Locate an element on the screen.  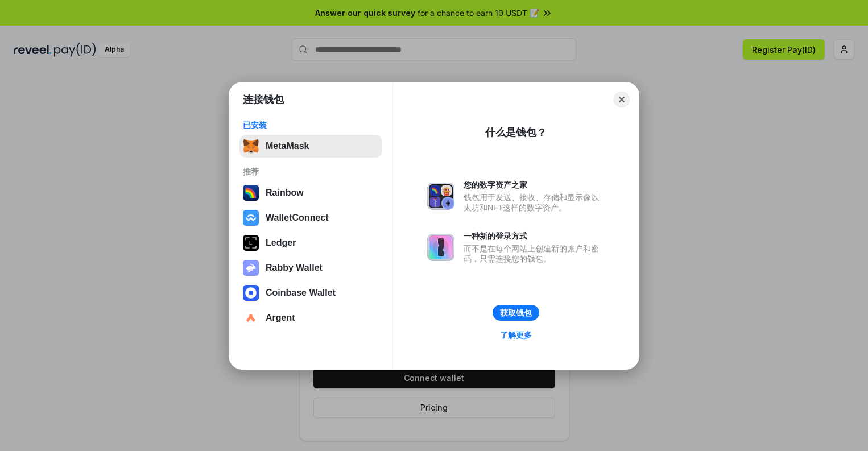
button: 获取钱包 is located at coordinates (516, 313).